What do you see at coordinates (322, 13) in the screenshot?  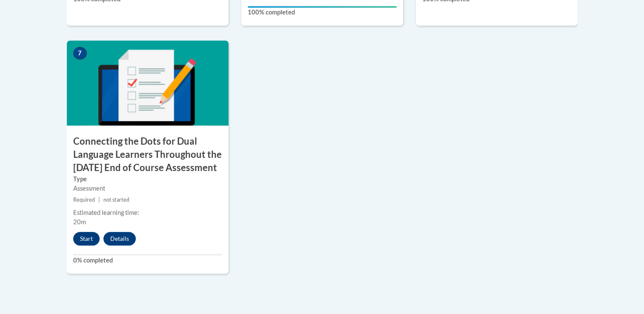 I see `label: 100% completed` at bounding box center [322, 13].